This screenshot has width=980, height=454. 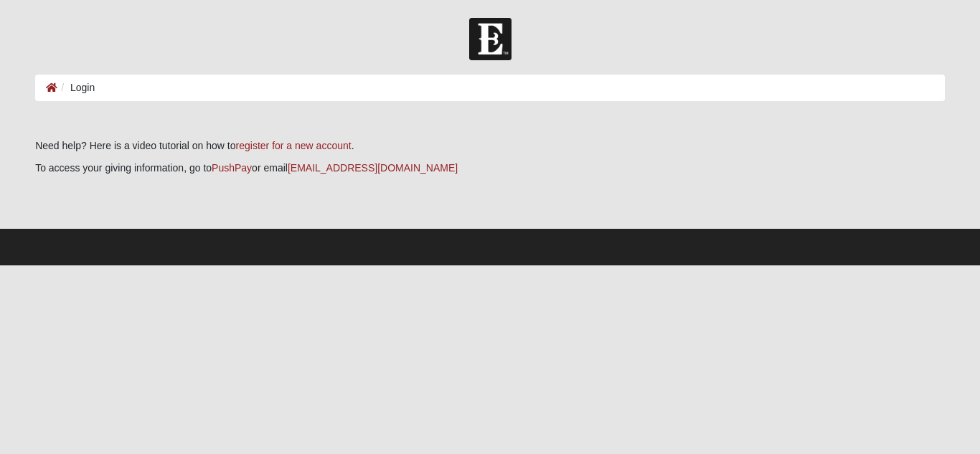 I want to click on a: register for a new account, so click(x=293, y=145).